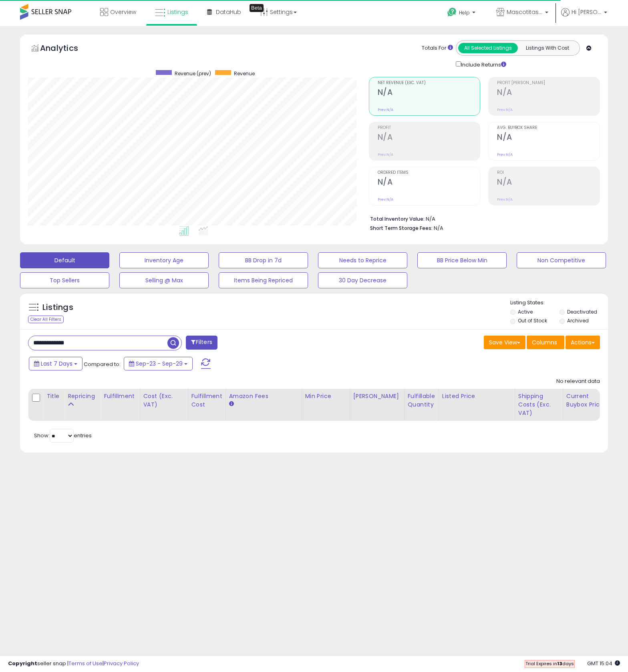 This screenshot has width=628, height=672. What do you see at coordinates (548, 128) in the screenshot?
I see `span: Avg. Buybox Share` at bounding box center [548, 128].